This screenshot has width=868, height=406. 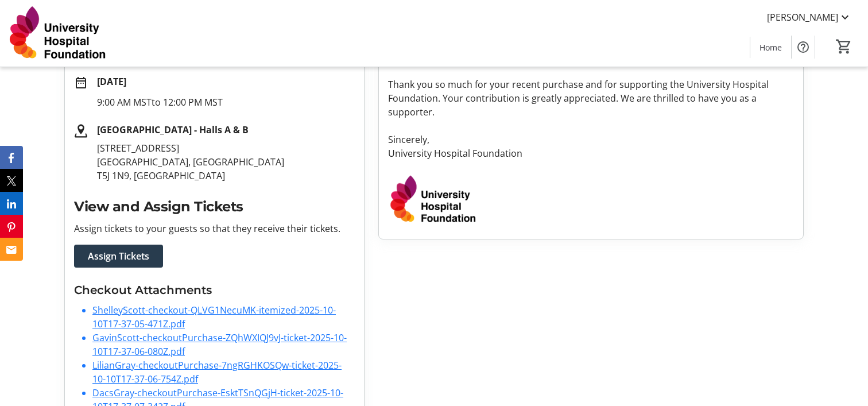 I want to click on p: 9:00 AM MST to 12:00 PM MST, so click(x=226, y=102).